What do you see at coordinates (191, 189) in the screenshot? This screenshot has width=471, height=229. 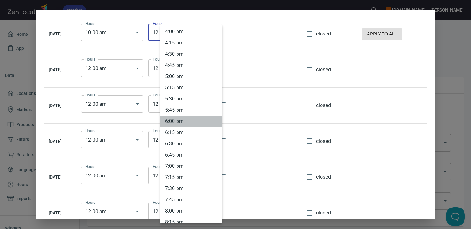 I see `li: 7 : 30 pm` at bounding box center [191, 189].